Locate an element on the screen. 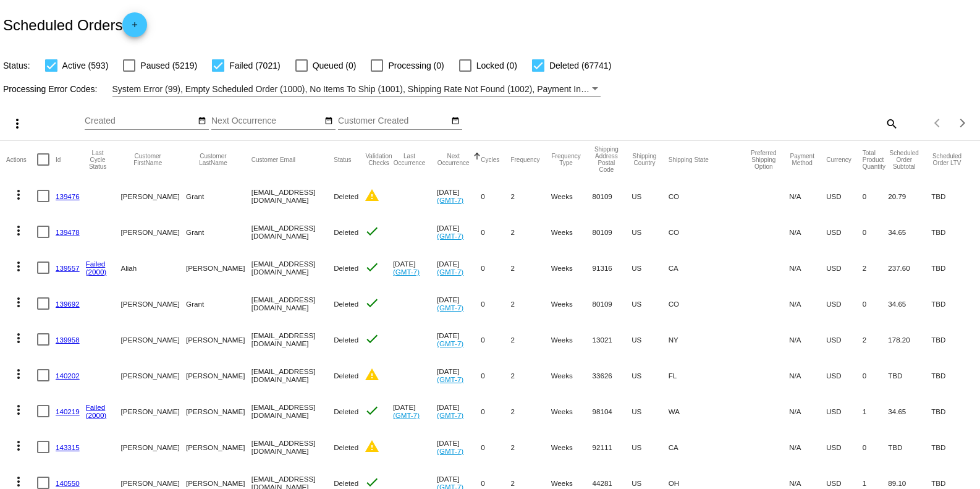 This screenshot has width=980, height=489. a: 139692 is located at coordinates (68, 303).